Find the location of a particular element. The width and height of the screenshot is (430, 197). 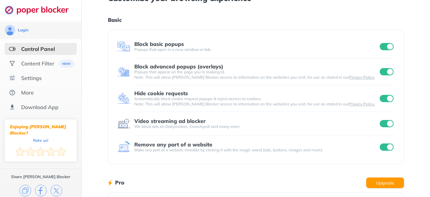

img: about.svg is located at coordinates (12, 93).